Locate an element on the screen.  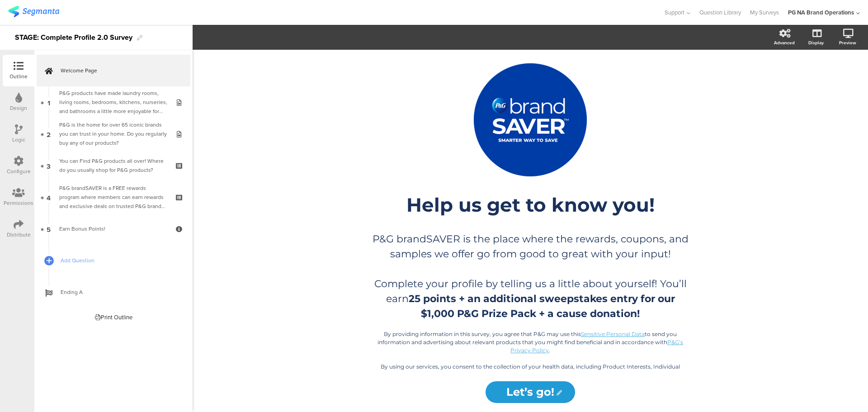
div: Earn Bonus Points! is located at coordinates (113, 228).